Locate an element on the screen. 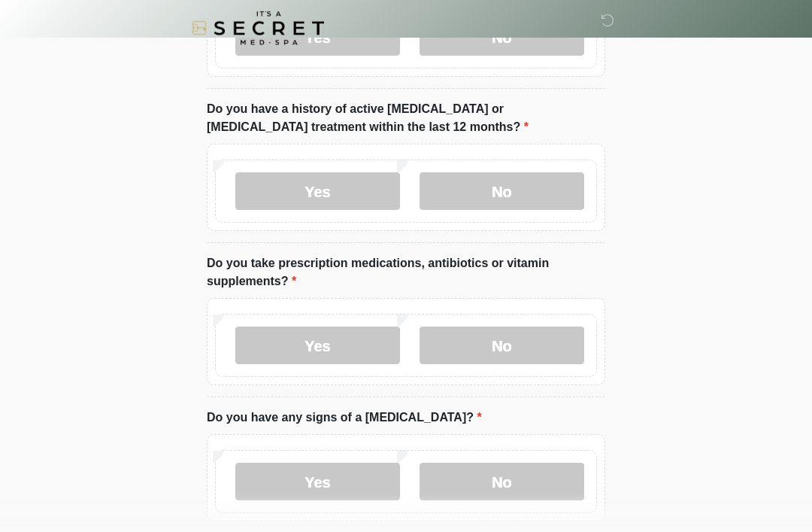 This screenshot has height=532, width=812. img: It's A Secret Med Spa Logo is located at coordinates (258, 28).